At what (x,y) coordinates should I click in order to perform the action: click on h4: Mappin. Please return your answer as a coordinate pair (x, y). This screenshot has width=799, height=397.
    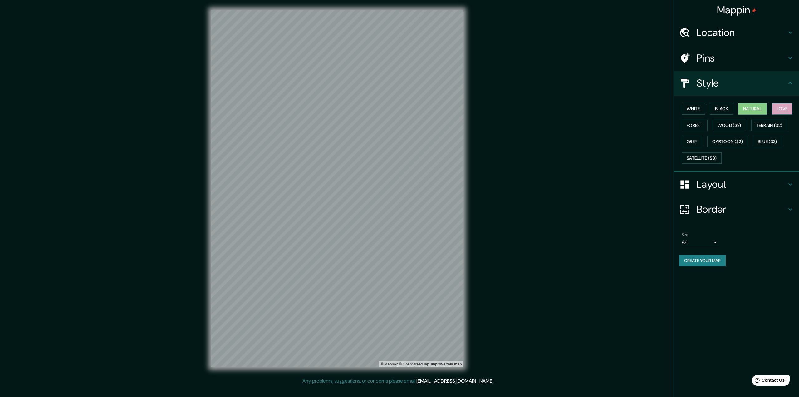
    Looking at the image, I should click on (737, 10).